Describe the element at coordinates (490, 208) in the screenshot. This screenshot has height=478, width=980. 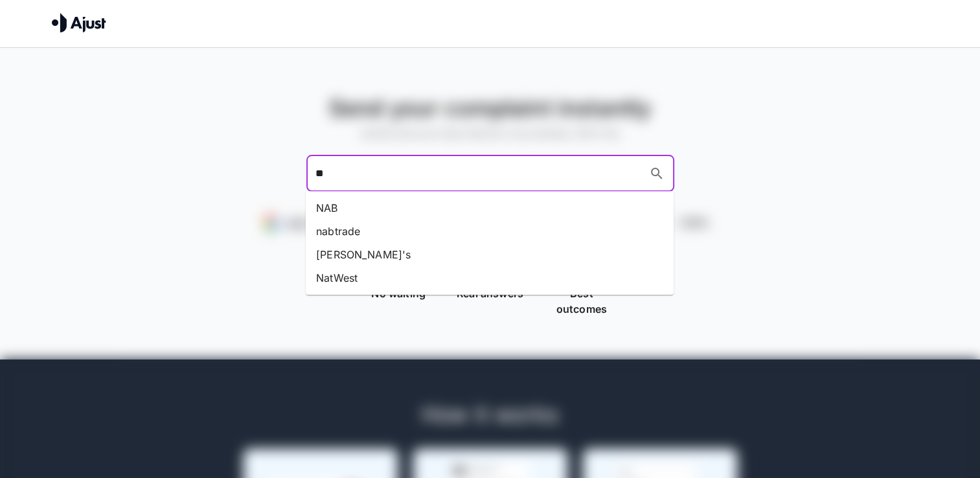
I see `li: NAB` at that location.